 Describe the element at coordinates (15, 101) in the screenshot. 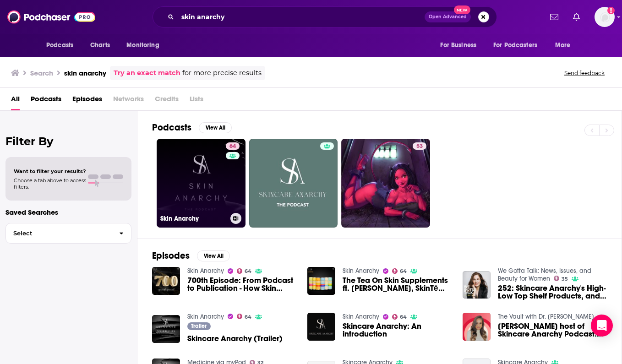

I see `a: All` at that location.